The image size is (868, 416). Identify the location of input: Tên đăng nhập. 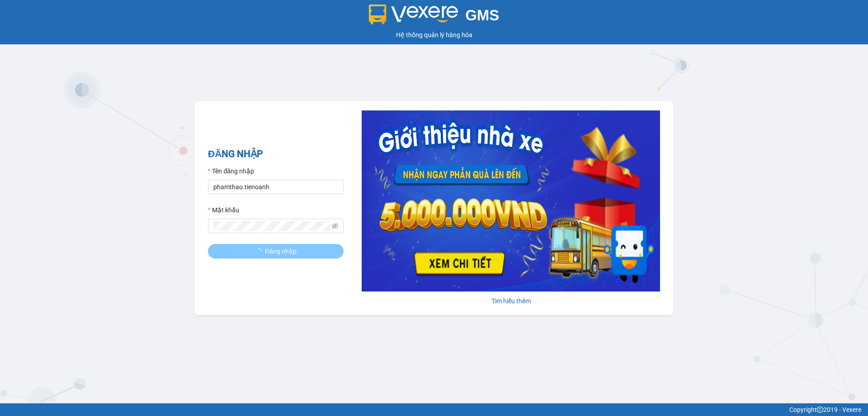
(276, 187).